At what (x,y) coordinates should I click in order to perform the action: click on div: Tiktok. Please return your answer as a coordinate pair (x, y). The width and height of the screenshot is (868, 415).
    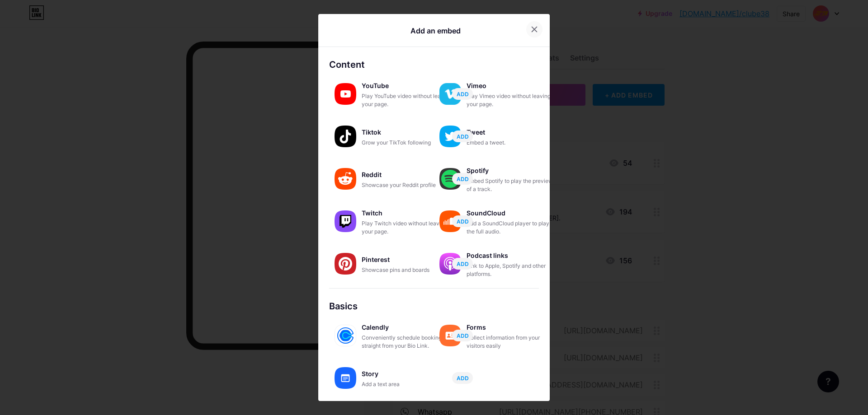
    Looking at the image, I should click on (407, 132).